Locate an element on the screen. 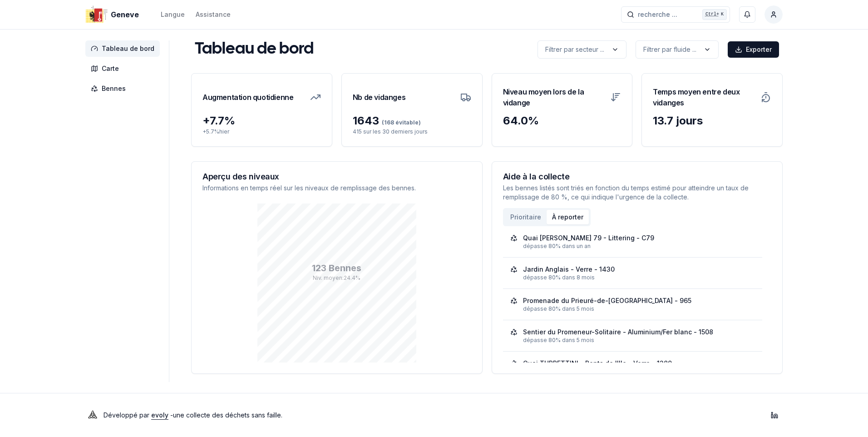 The width and height of the screenshot is (868, 437). img: Geneve Logo is located at coordinates (96, 15).